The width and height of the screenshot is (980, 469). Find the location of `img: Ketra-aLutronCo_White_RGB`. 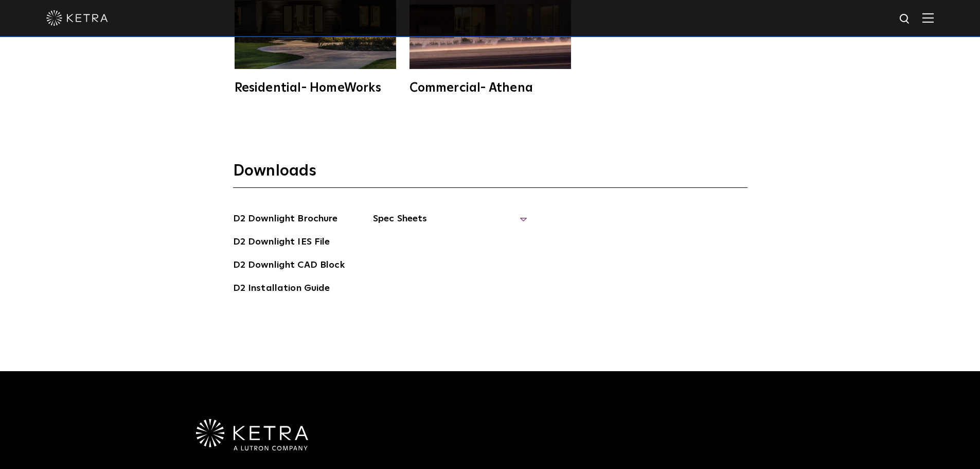

img: Ketra-aLutronCo_White_RGB is located at coordinates (252, 435).